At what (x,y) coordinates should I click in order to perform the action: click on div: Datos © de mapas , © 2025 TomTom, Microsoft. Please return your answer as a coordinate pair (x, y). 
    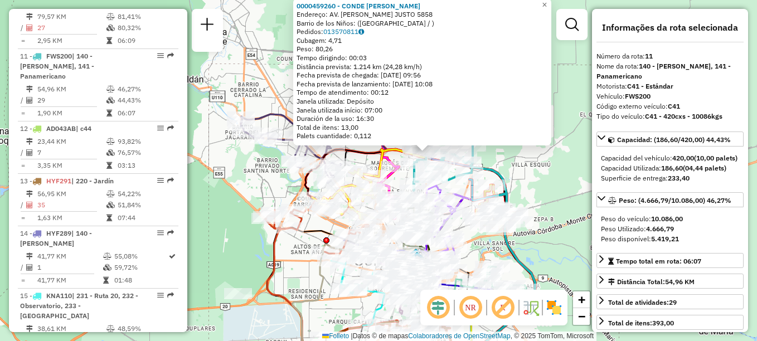
    Looking at the image, I should click on (458, 336).